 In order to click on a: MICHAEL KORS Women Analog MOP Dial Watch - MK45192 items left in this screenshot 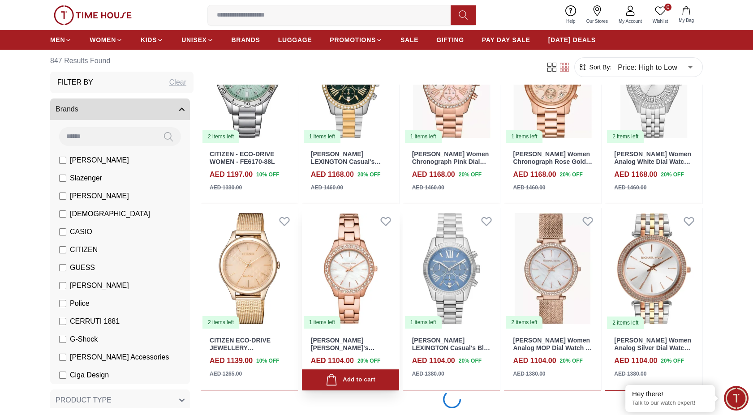, I will do `click(552, 269)`.